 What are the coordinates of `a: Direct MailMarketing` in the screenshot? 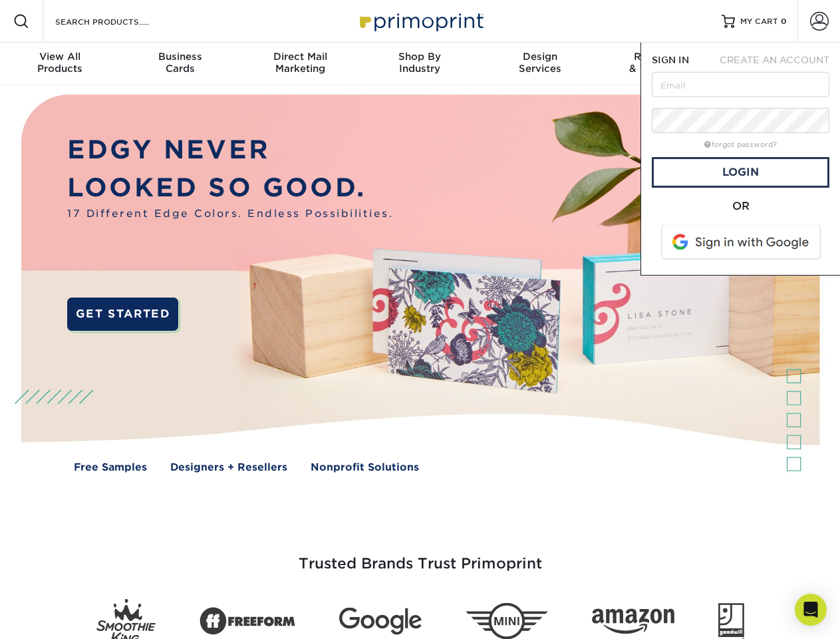 It's located at (300, 64).